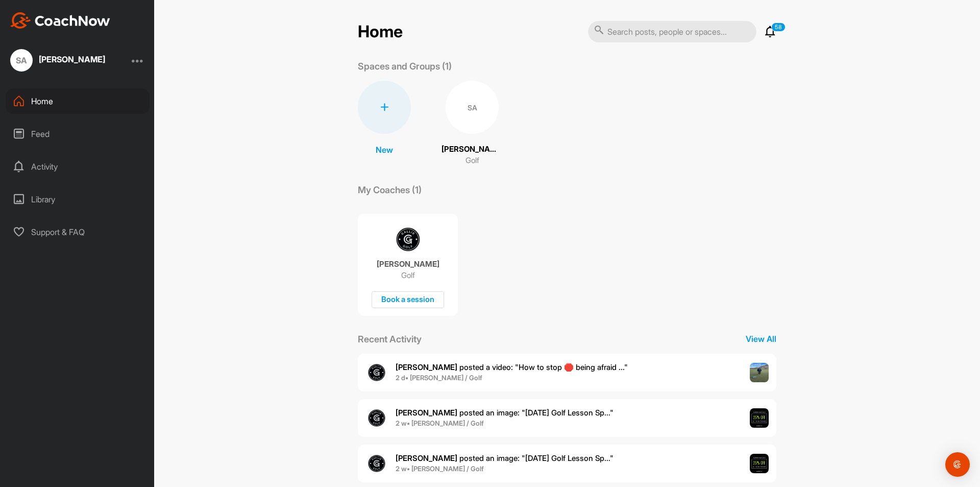  Describe the element at coordinates (385, 150) in the screenshot. I see `p: New` at that location.